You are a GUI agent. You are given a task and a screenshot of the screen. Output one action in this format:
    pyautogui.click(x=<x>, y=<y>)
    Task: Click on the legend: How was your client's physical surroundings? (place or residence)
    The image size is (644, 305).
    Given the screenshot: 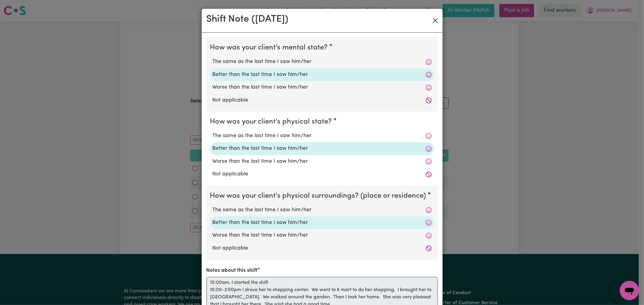 What is the action you would take?
    pyautogui.click(x=319, y=196)
    